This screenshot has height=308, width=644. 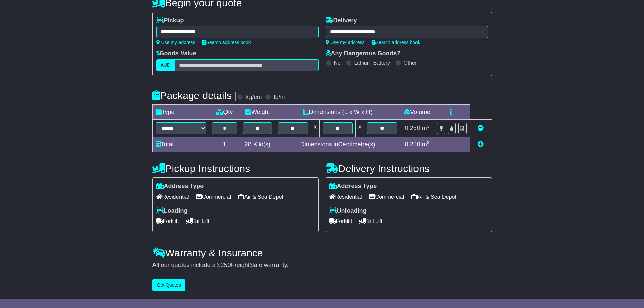 I want to click on label: Goods Value, so click(x=176, y=53).